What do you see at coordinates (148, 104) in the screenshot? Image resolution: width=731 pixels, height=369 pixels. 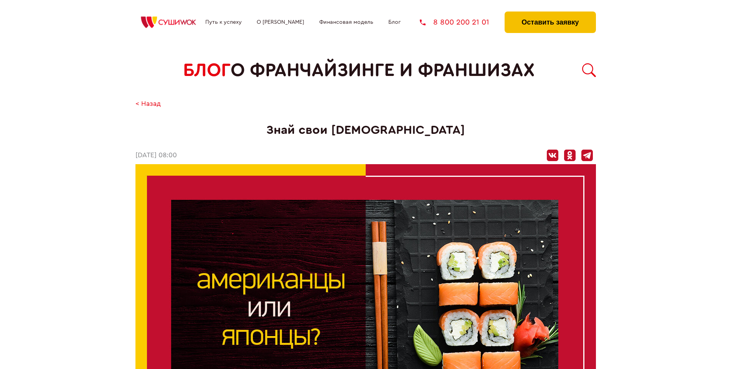 I see `a: < Назад` at bounding box center [148, 104].